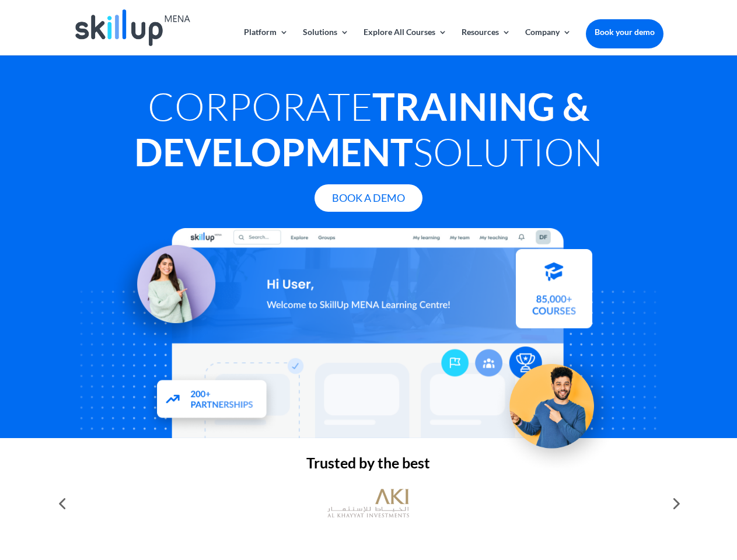  What do you see at coordinates (212, 400) in the screenshot?
I see `img: Partners - SkillUp Mena` at bounding box center [212, 400].